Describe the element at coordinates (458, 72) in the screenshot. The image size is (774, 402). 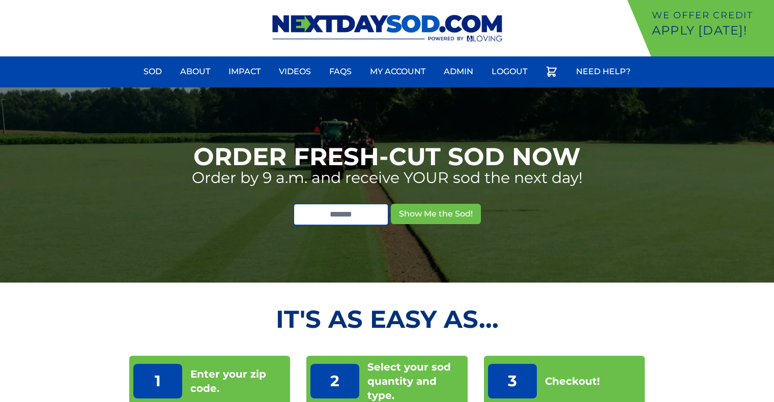
I see `a: Admin` at that location.